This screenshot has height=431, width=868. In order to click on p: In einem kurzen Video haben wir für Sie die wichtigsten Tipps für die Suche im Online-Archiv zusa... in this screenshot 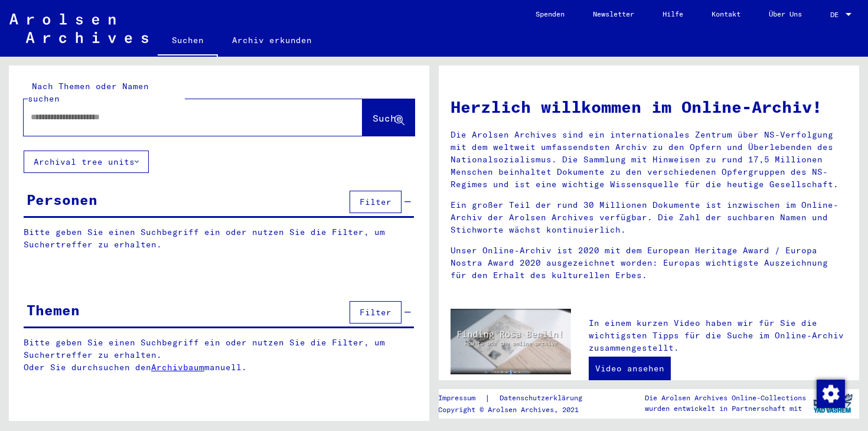, I will do `click(719, 335)`.